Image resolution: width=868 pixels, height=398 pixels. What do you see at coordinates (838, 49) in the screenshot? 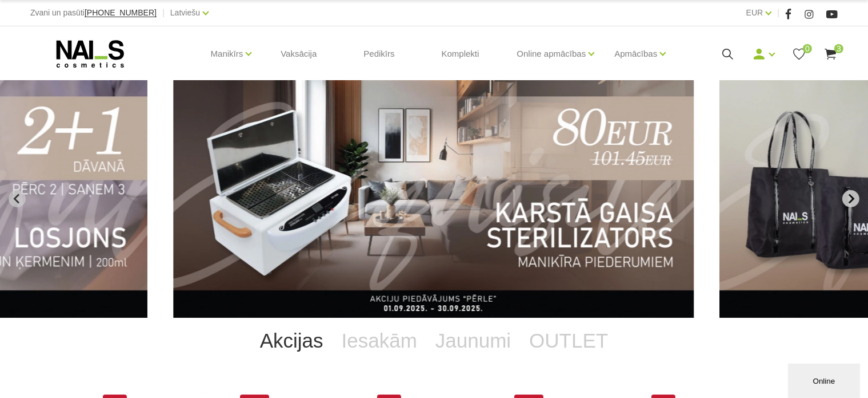
I see `span: 3` at bounding box center [838, 49].